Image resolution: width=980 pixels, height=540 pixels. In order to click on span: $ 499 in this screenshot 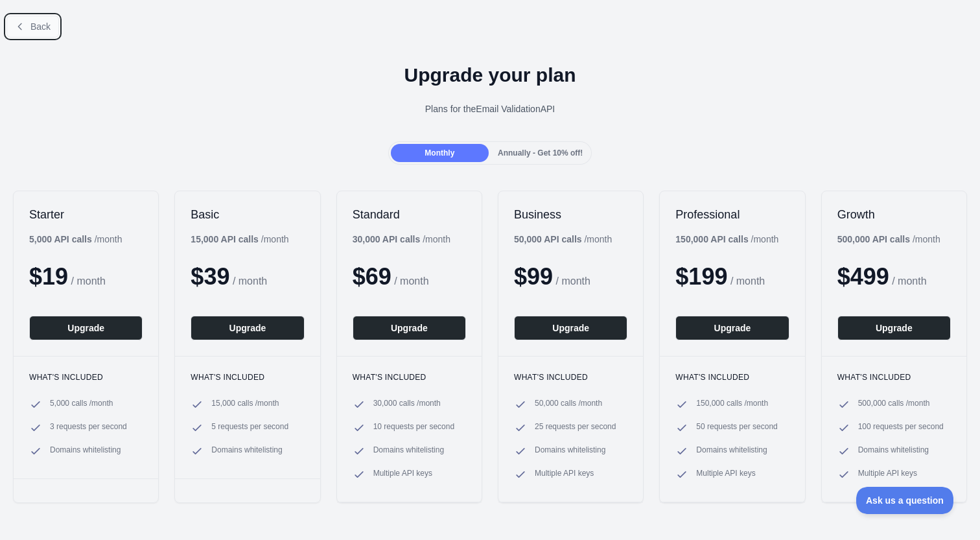, I will do `click(863, 276)`.